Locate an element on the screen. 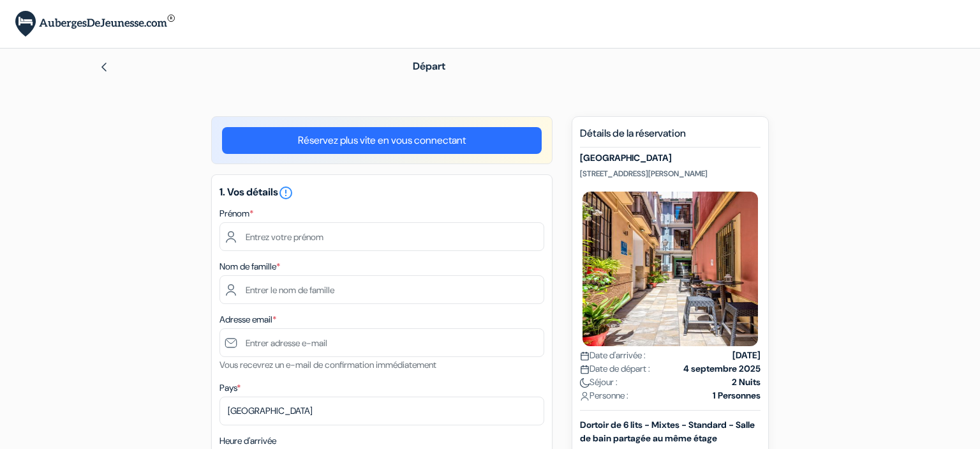  h5: Détails de la réservation is located at coordinates (670, 137).